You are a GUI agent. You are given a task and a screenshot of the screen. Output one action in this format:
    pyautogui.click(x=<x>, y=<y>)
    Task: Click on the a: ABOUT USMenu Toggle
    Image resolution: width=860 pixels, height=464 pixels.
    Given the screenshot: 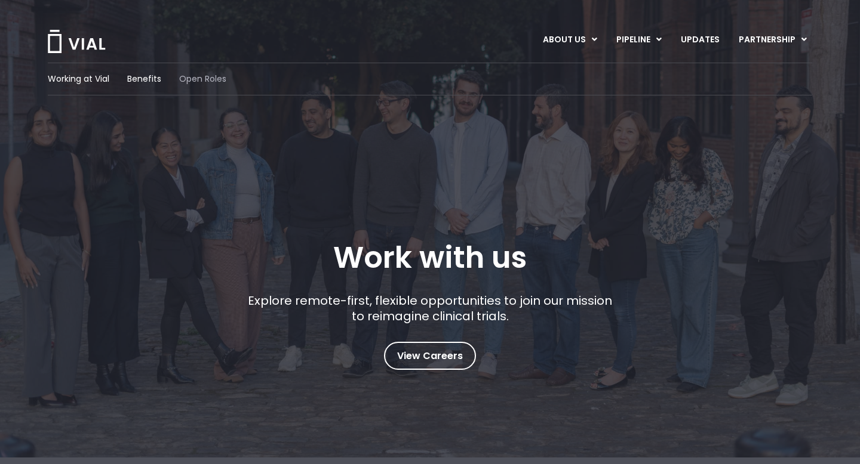 What is the action you would take?
    pyautogui.click(x=570, y=40)
    